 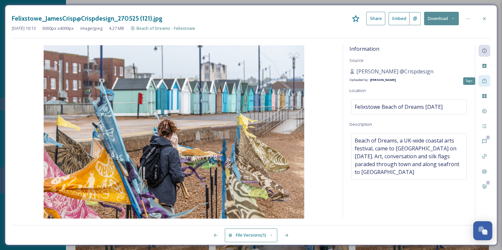 What do you see at coordinates (116, 28) in the screenshot?
I see `span: 4.27 MB` at bounding box center [116, 28].